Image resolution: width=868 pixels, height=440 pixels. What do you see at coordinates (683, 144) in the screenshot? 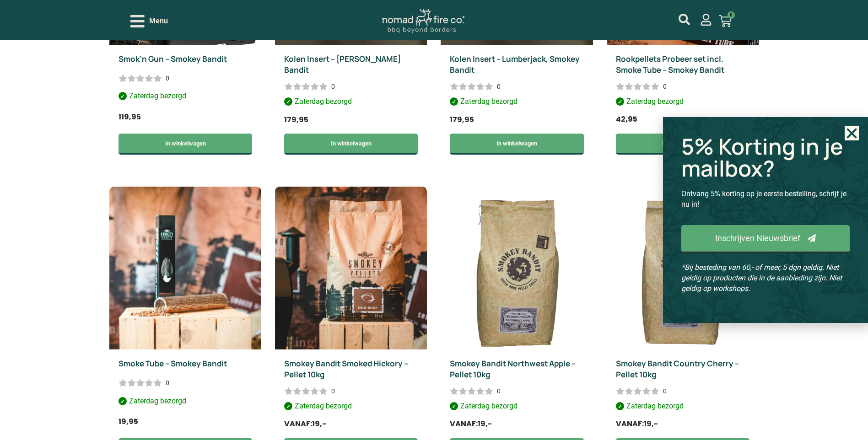
I see `a: Toevoegen aan winkelwagen: “Rookpellets Probeer set incl. Smoke Tube - Smokey Bandit“` at bounding box center [683, 144].